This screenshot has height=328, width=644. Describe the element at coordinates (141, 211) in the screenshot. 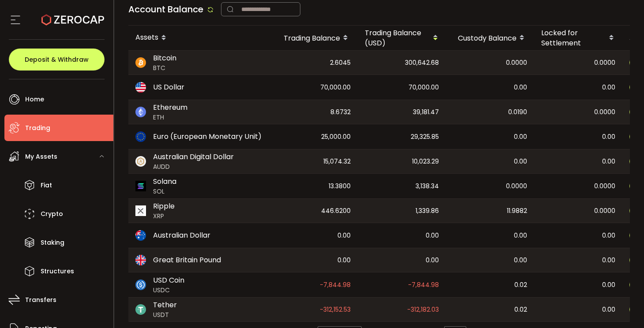

I see `img: xrp_portfolio.png` at that location.